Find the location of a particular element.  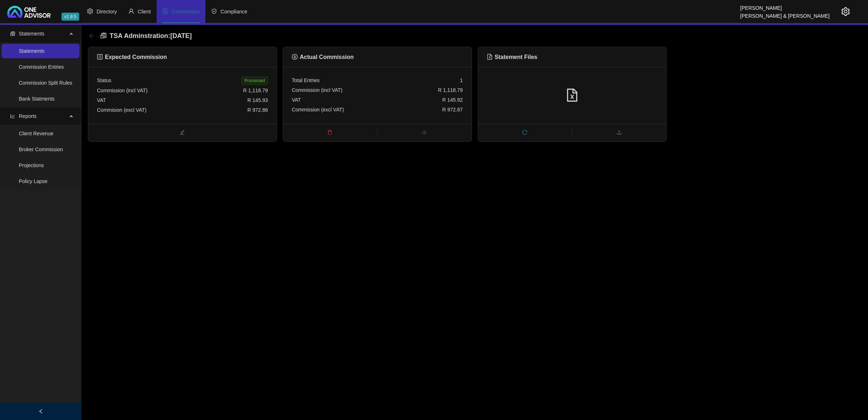

a: Projections is located at coordinates (31, 166).